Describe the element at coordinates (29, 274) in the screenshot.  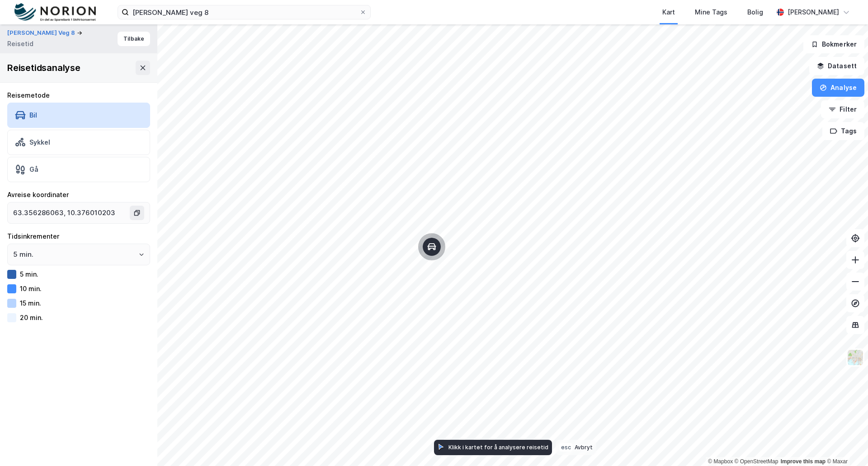
I see `div: 5 min.` at that location.